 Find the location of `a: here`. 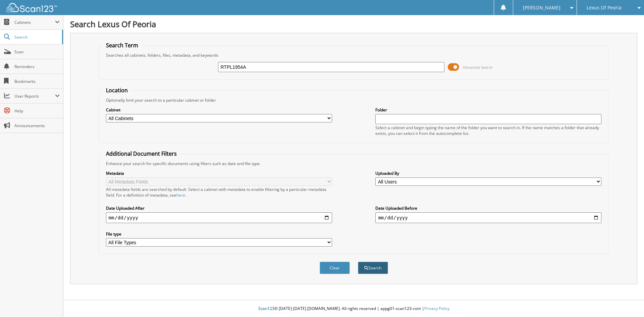

a: here is located at coordinates (181, 195).